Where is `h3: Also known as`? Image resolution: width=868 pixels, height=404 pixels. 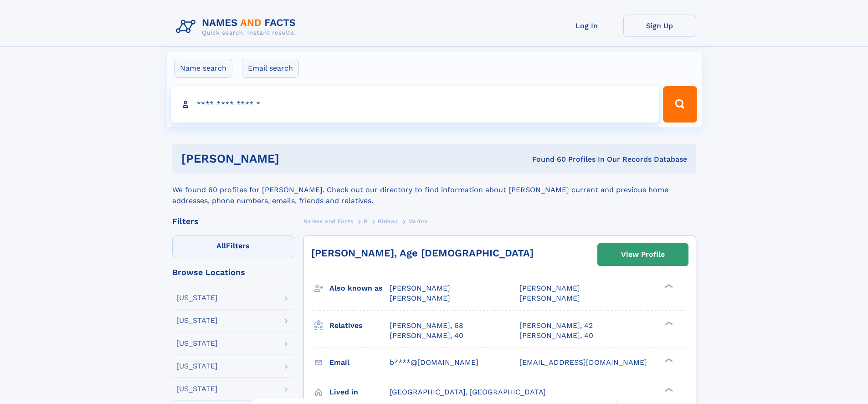
h3: Also known as is located at coordinates (359, 288).